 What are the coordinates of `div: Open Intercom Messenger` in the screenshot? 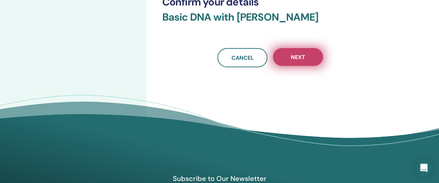 It's located at (424, 168).